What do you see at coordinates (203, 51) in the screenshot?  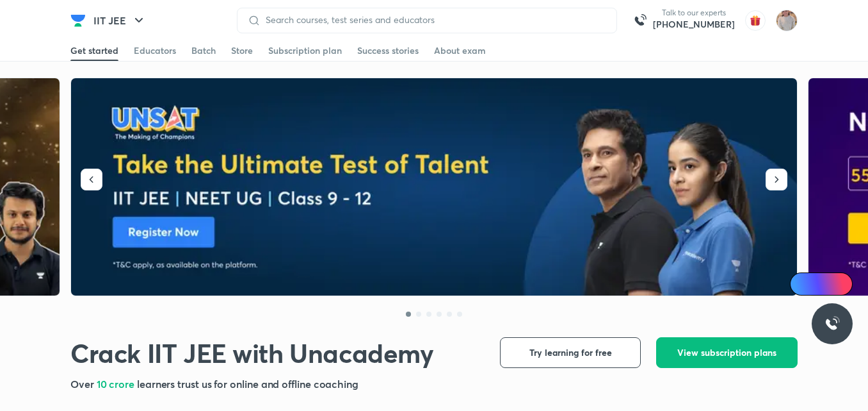 I see `div: Batch` at bounding box center [203, 51].